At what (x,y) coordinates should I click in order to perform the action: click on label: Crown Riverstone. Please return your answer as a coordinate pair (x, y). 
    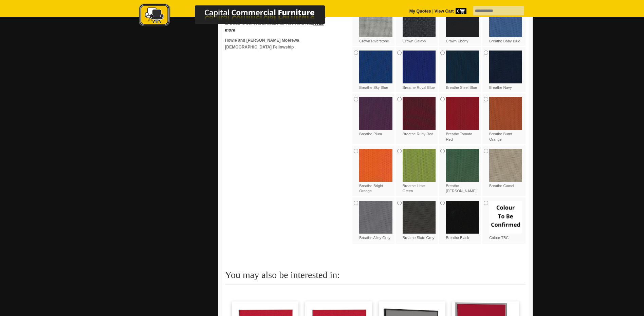
    Looking at the image, I should click on (376, 24).